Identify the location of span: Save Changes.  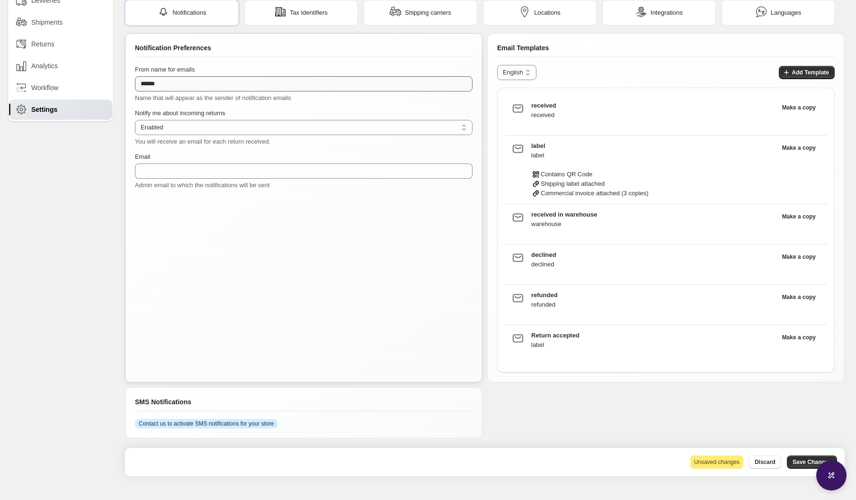
(812, 462).